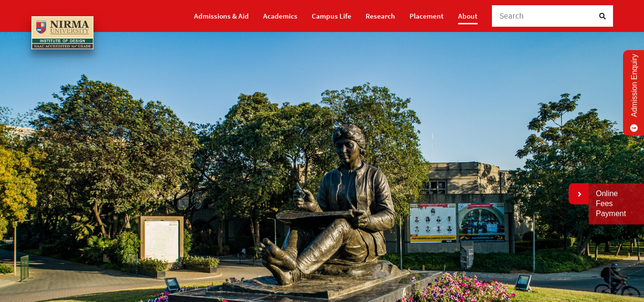 The width and height of the screenshot is (644, 302). What do you see at coordinates (280, 16) in the screenshot?
I see `a: Academics` at bounding box center [280, 16].